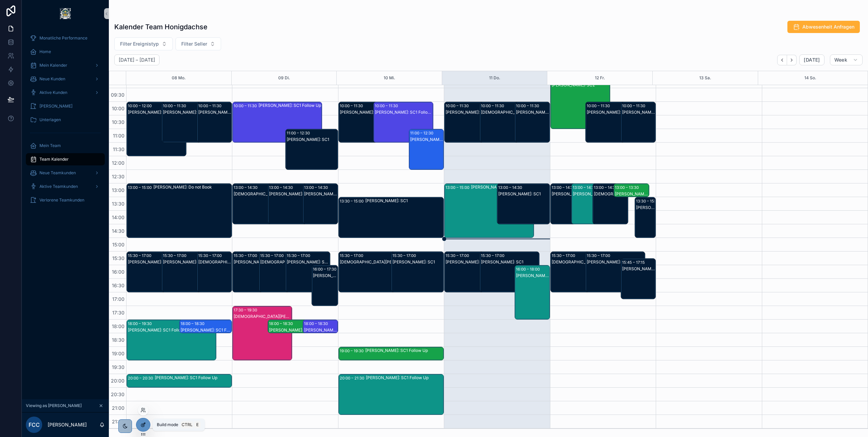 The width and height of the screenshot is (868, 437). What do you see at coordinates (65, 186) in the screenshot?
I see `a: Aktive Teamkunden` at bounding box center [65, 186].